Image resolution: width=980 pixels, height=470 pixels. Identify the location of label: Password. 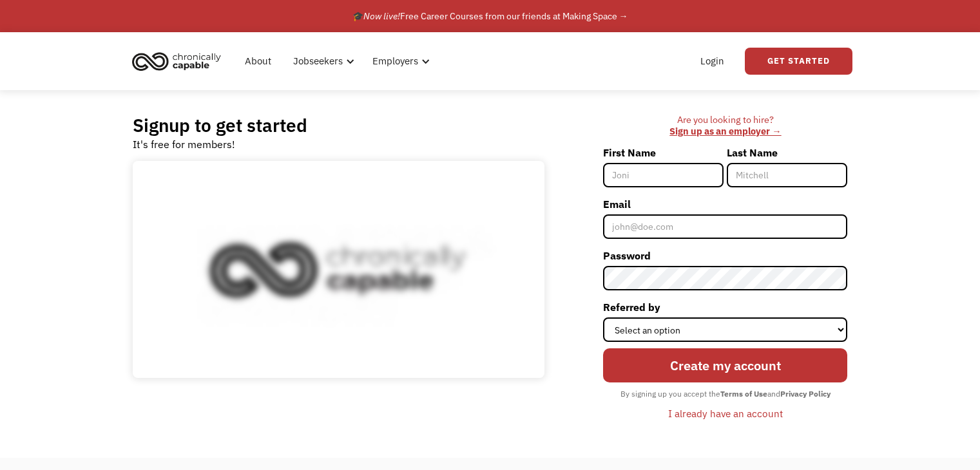
(725, 255).